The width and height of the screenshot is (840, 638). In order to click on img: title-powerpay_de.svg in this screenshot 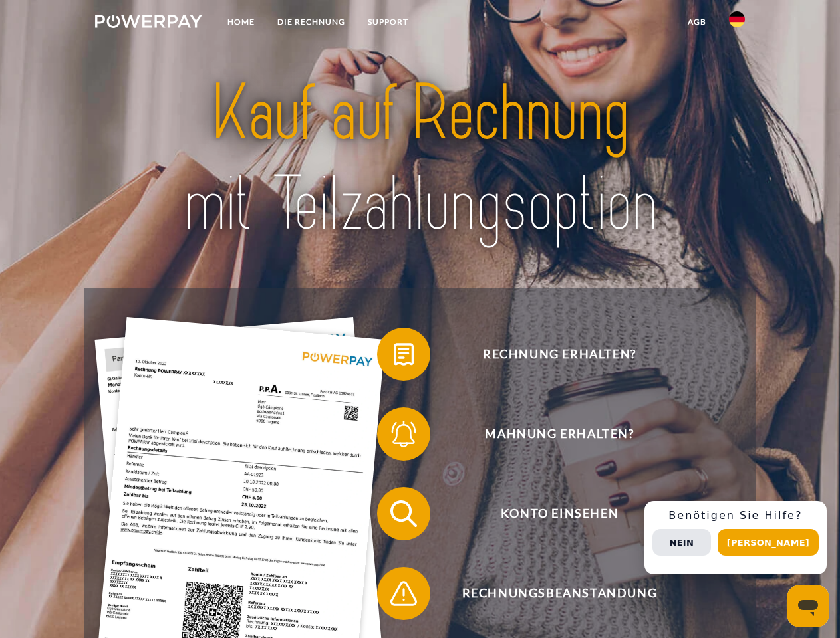, I will do `click(420, 159)`.